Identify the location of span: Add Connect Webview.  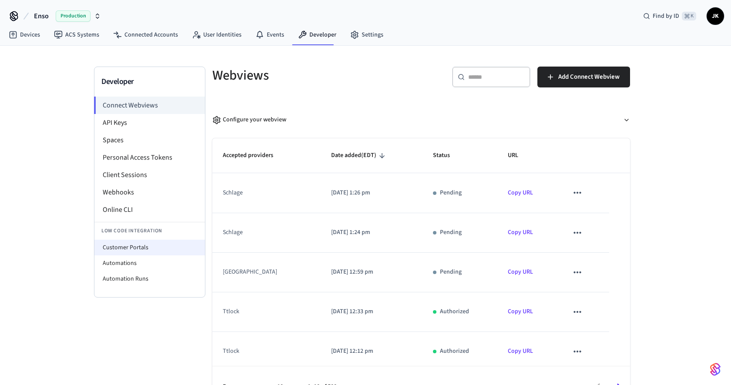
(589, 77).